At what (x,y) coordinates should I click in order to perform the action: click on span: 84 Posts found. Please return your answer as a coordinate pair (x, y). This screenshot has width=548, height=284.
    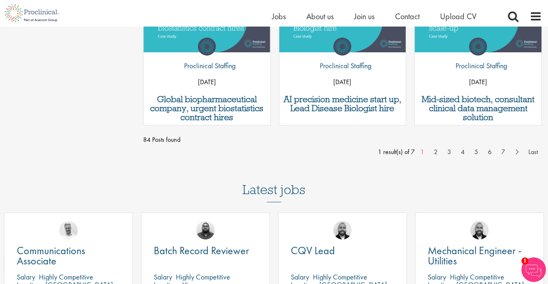
    Looking at the image, I should click on (342, 140).